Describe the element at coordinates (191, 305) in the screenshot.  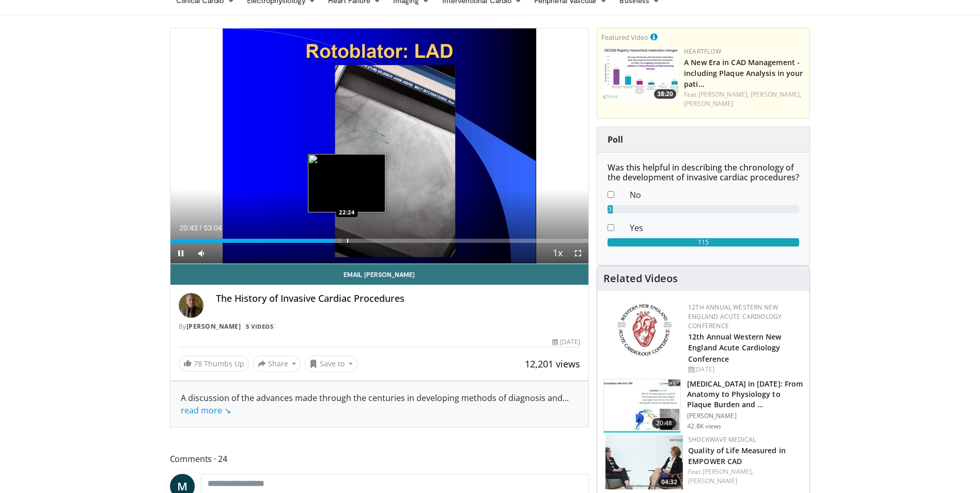
I see `img: Avatar` at that location.